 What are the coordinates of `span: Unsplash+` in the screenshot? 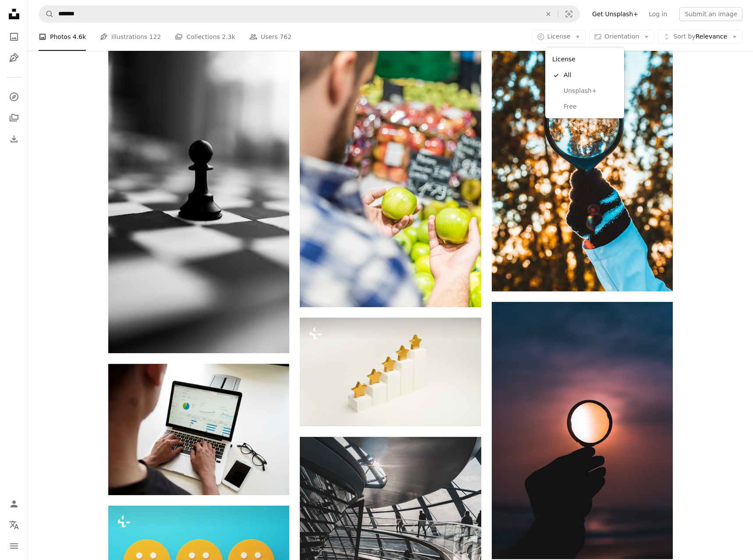 It's located at (591, 91).